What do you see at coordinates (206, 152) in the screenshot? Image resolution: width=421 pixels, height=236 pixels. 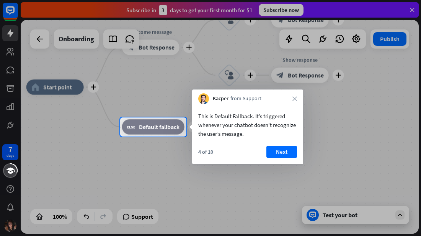 I see `div: 4 of 10` at bounding box center [206, 152].